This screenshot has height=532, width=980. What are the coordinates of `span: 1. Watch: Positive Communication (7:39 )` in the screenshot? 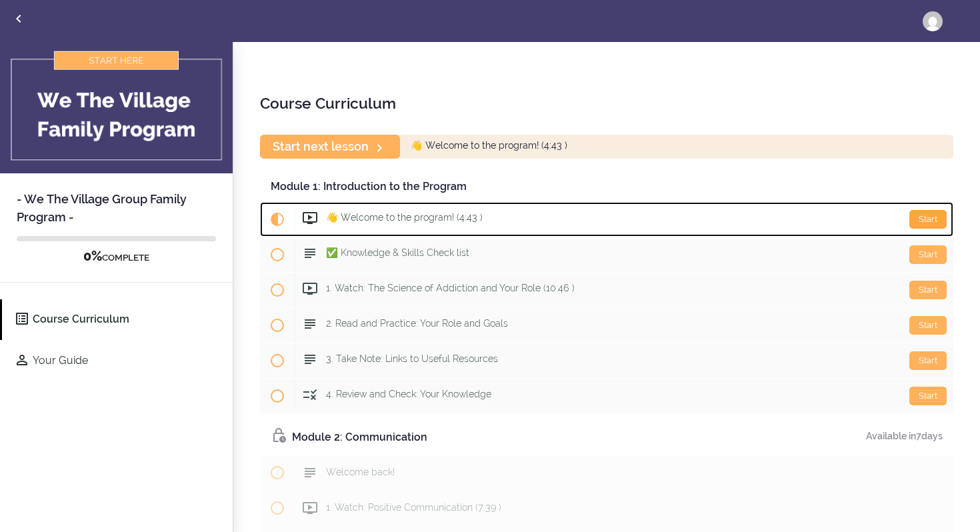 It's located at (414, 508).